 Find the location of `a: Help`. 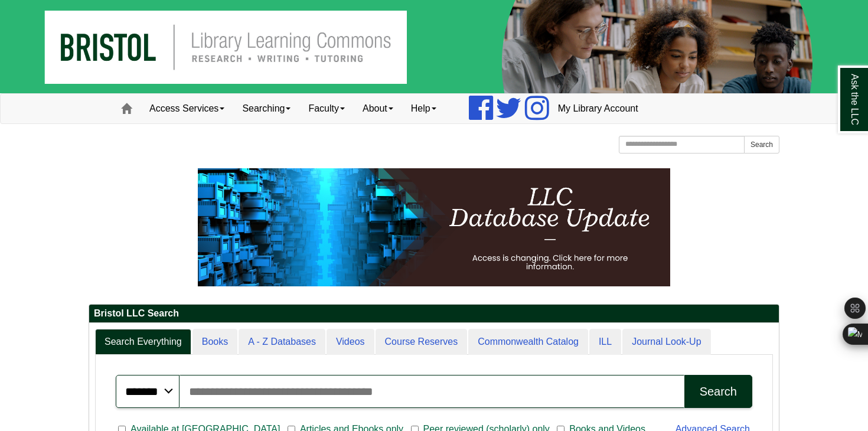

a: Help is located at coordinates (423, 109).